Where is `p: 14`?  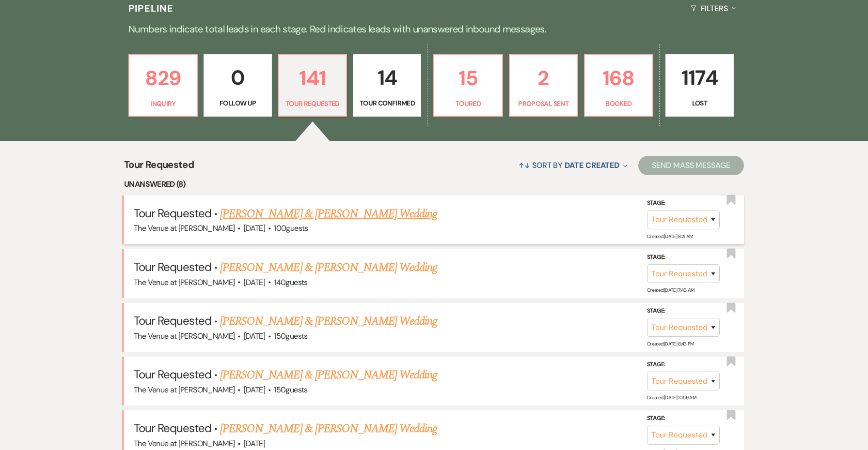
p: 14 is located at coordinates (387, 77).